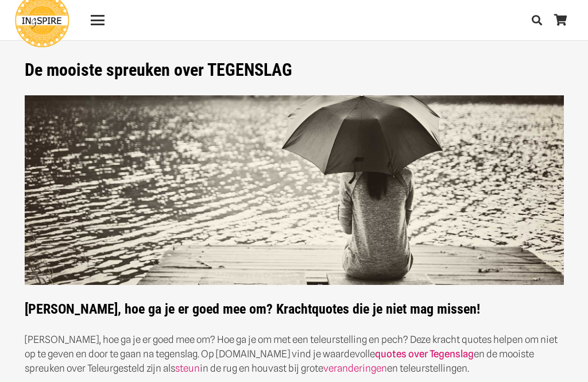  What do you see at coordinates (537, 20) in the screenshot?
I see `a: Zoeken` at bounding box center [537, 20].